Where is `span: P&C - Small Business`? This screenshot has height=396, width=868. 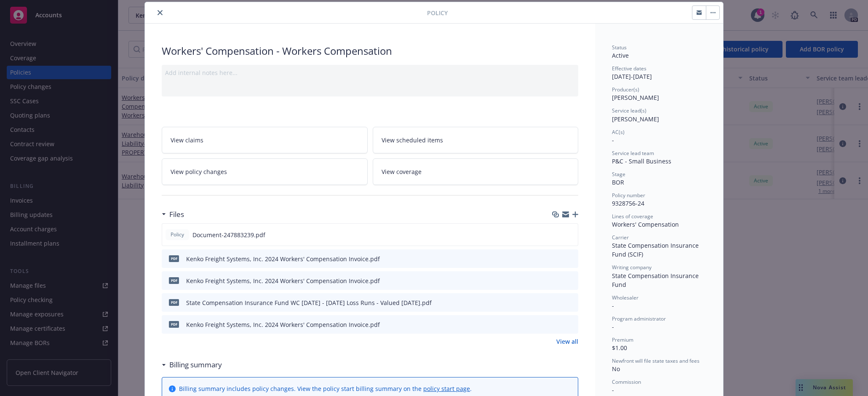 span: P&C - Small Business is located at coordinates (642, 161).